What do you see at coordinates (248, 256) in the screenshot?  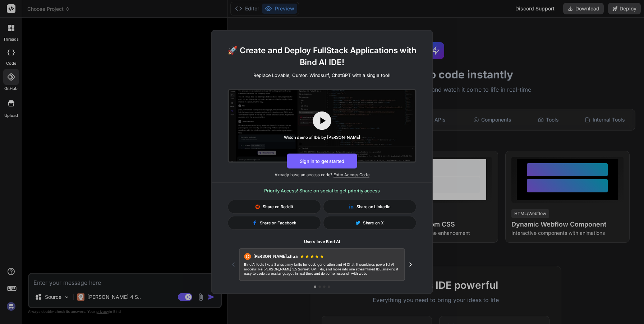 I see `div: C` at bounding box center [248, 256].